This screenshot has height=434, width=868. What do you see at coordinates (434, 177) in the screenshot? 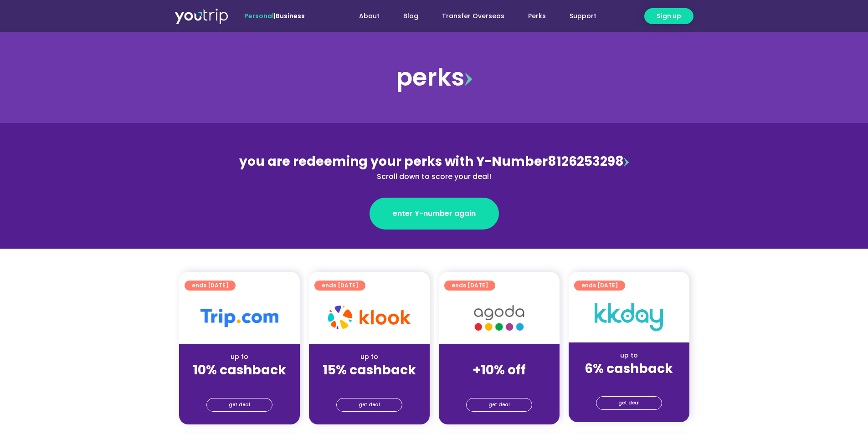
I see `div: Scroll down to score your deal!` at bounding box center [434, 177].